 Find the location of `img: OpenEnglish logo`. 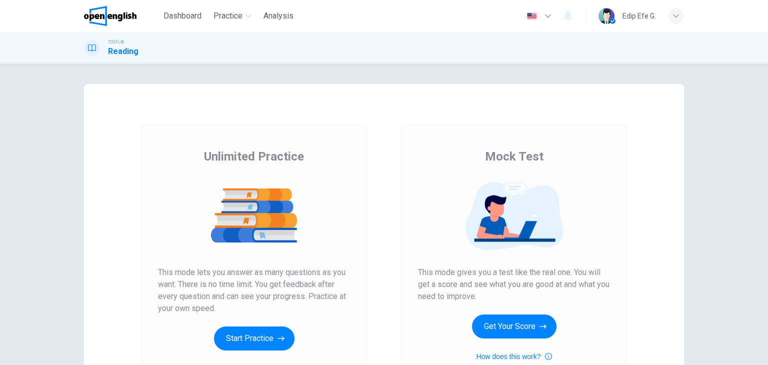

img: OpenEnglish logo is located at coordinates (110, 16).